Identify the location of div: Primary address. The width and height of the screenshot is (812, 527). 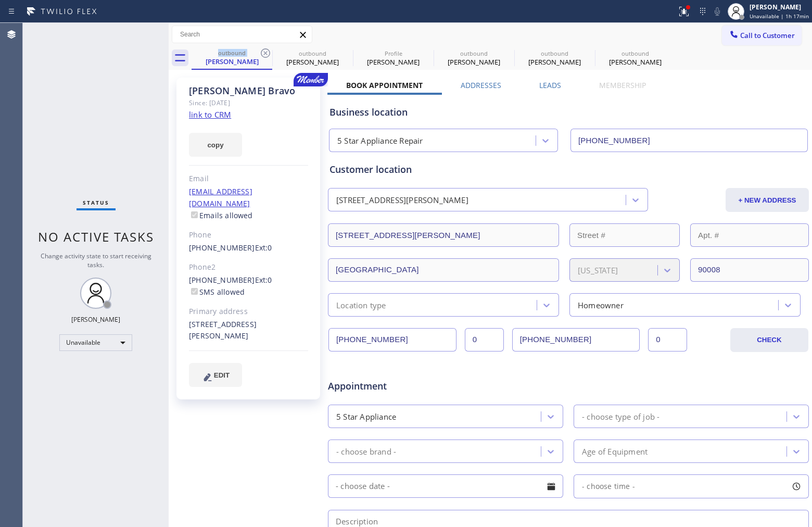
(248, 311).